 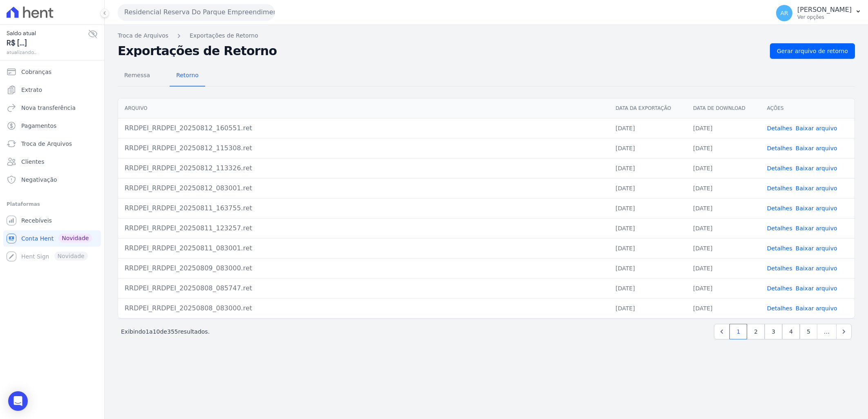 I want to click on a: Negativação, so click(x=52, y=180).